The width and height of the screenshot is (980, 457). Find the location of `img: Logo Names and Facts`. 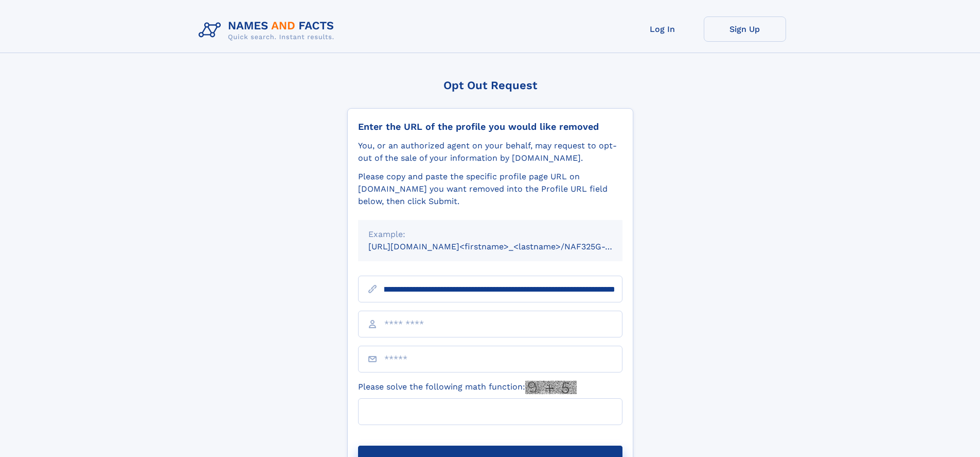

img: Logo Names and Facts is located at coordinates (269, 30).